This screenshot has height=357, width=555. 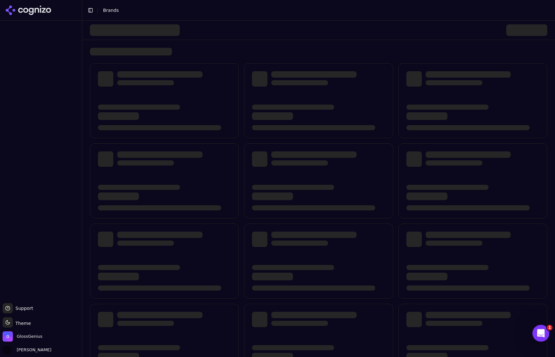 I want to click on span: GlossGenius, so click(x=30, y=337).